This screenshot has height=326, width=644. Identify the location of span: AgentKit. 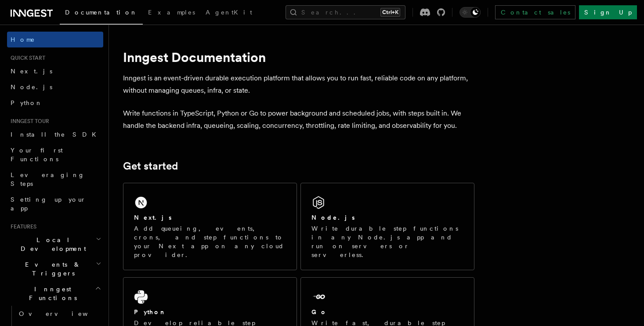
(229, 12).